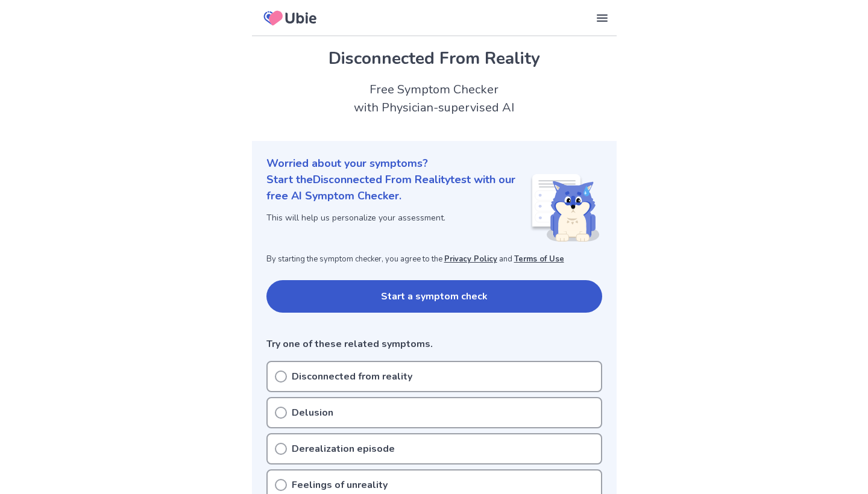 The width and height of the screenshot is (868, 494). What do you see at coordinates (343, 449) in the screenshot?
I see `p: Derealization episode` at bounding box center [343, 449].